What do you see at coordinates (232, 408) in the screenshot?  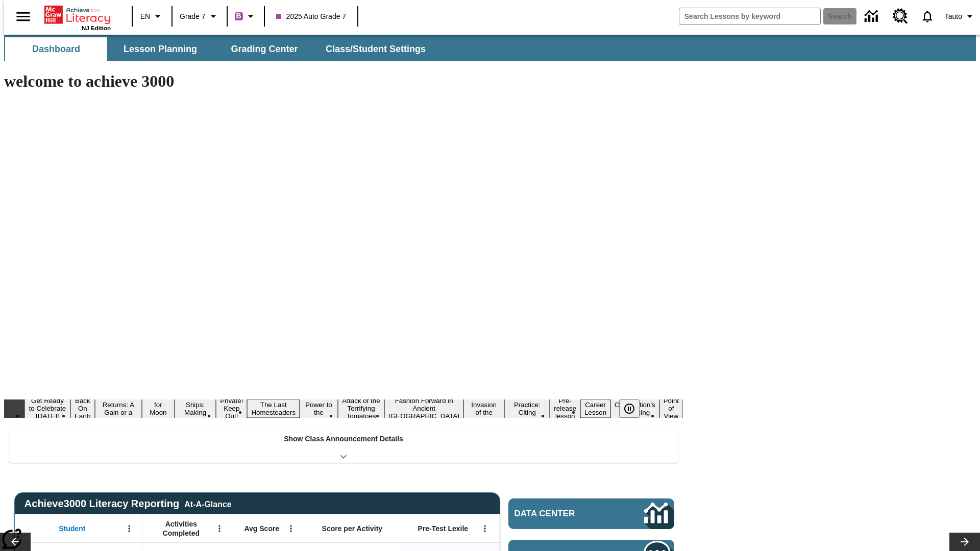 I see `button: Slide 6 Private! Keep Out!` at bounding box center [232, 408].